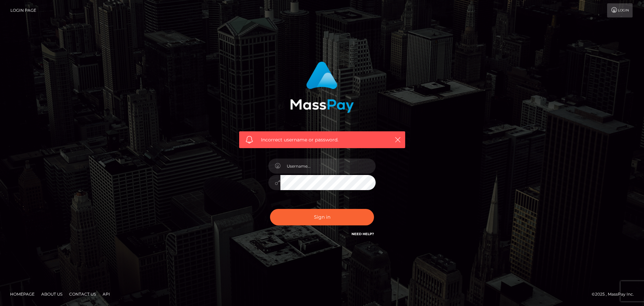 This screenshot has height=306, width=644. I want to click on a: Need Help?, so click(363, 234).